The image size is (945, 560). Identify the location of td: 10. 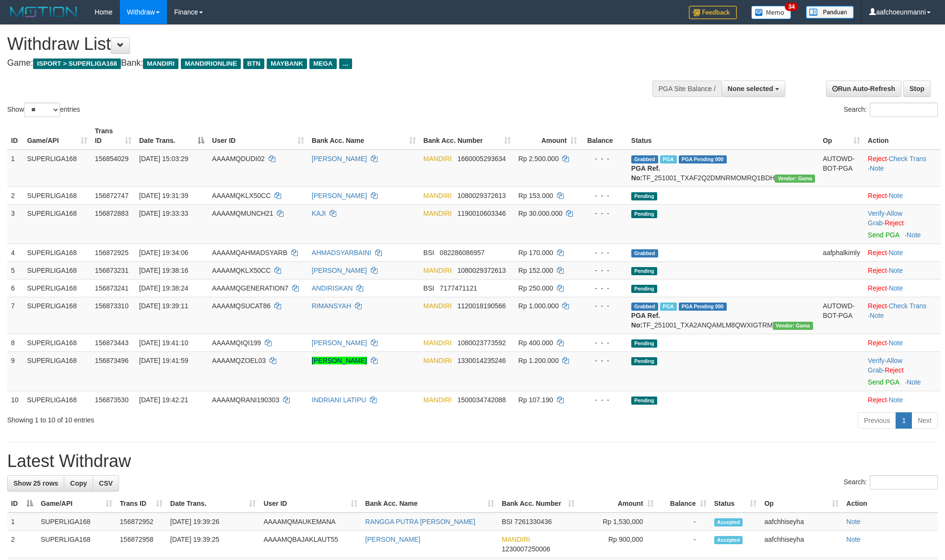
(15, 399).